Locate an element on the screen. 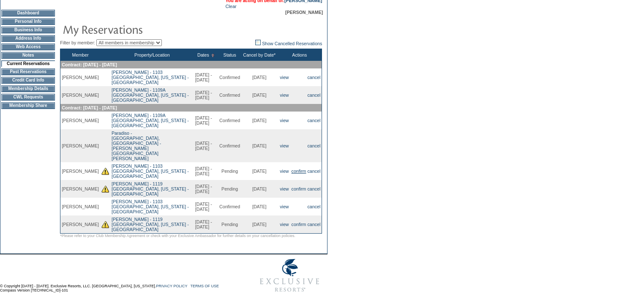  td: Membership Details is located at coordinates (28, 89).